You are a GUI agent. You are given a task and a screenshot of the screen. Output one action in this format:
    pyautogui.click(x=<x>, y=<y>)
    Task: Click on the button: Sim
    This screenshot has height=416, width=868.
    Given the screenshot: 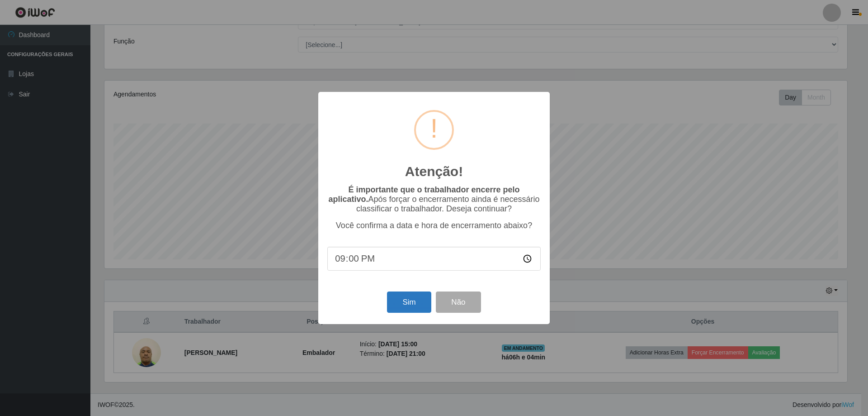 What is the action you would take?
    pyautogui.click(x=409, y=302)
    